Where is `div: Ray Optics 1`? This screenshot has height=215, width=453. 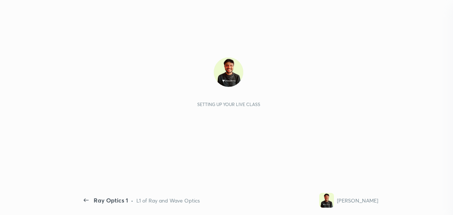 div: Ray Optics 1 is located at coordinates (111, 200).